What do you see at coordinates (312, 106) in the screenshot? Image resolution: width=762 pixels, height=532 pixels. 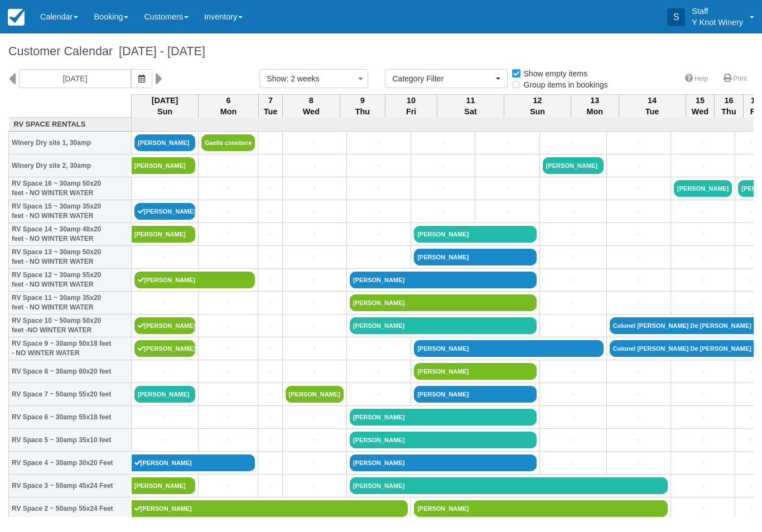 I see `th: 8 Wed` at bounding box center [312, 106].